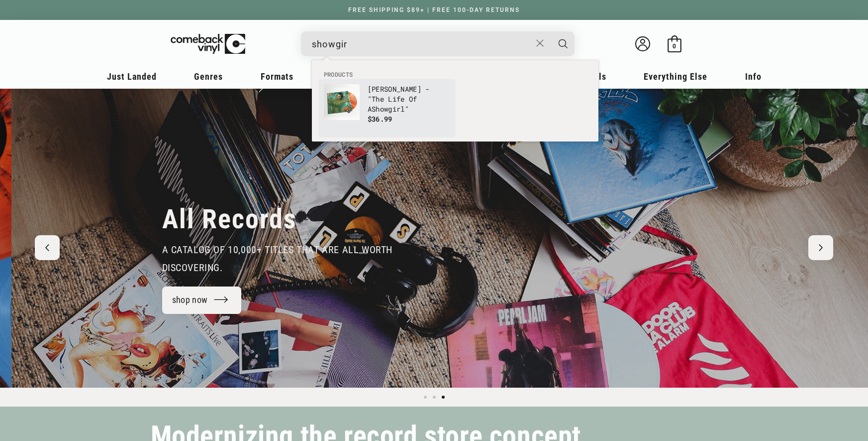  Describe the element at coordinates (674, 46) in the screenshot. I see `span: 0` at that location.